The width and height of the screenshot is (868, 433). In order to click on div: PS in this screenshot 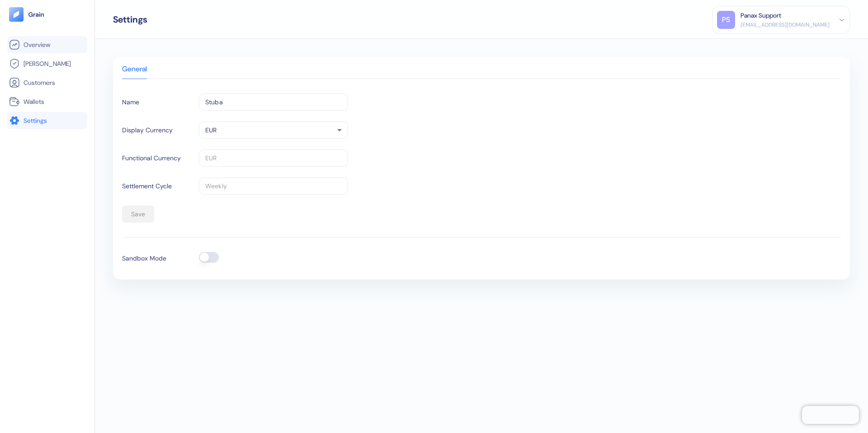, I will do `click(726, 20)`.